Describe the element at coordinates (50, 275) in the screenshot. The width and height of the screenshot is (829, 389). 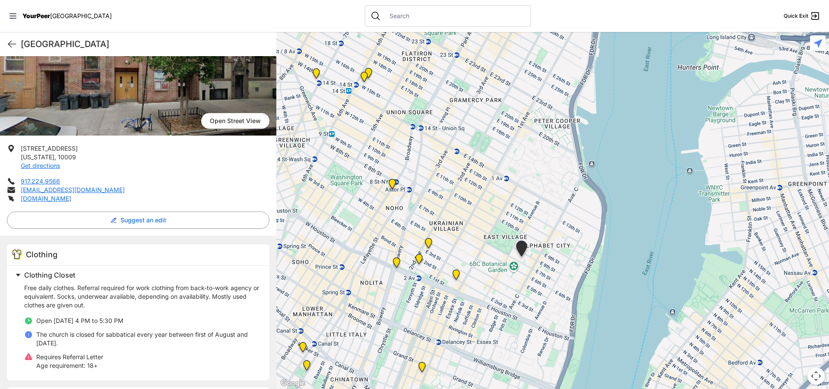
I see `span: Clothing Closet` at that location.